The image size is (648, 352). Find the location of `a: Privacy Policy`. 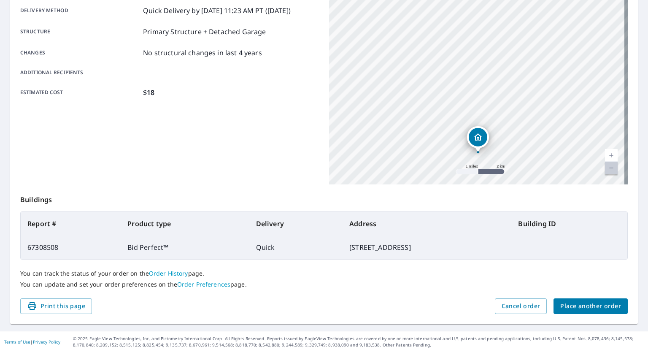

a: Privacy Policy is located at coordinates (46, 342).